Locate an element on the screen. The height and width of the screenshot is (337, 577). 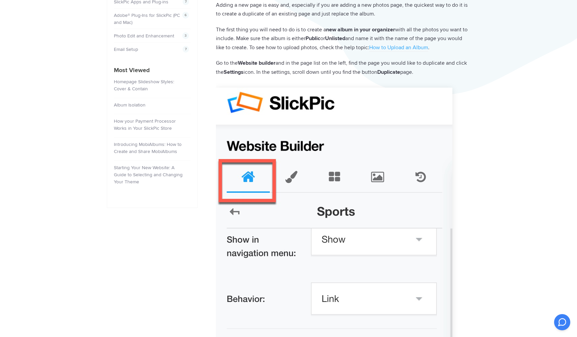
a: Email Setup is located at coordinates (126, 49).